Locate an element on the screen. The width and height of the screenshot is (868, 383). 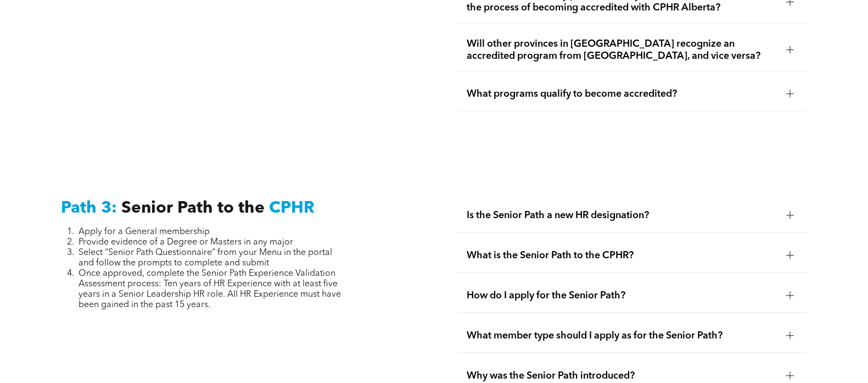
span: What member type should I apply as for the Senior Path? is located at coordinates (622, 335).